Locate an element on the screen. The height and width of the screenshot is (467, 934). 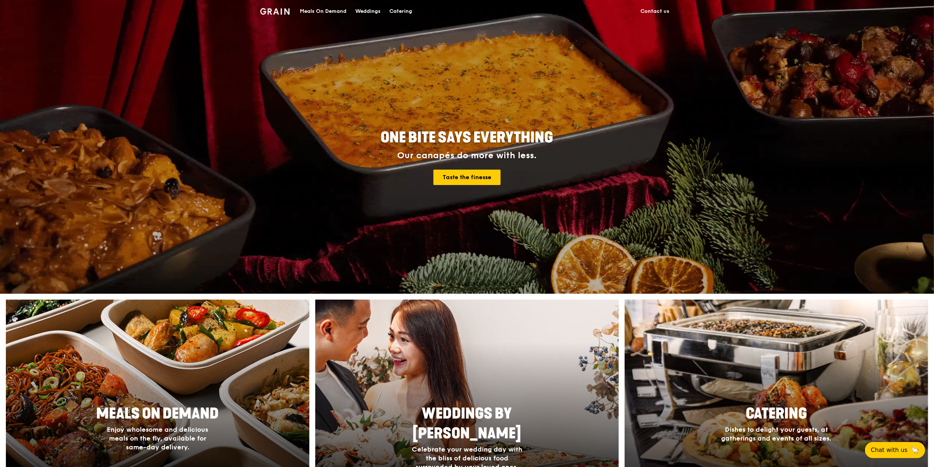
a: Contact us is located at coordinates (655, 11).